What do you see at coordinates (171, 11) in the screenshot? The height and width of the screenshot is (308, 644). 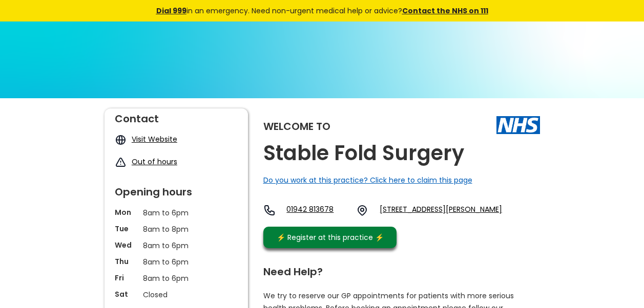 I see `a: Dial 999` at bounding box center [171, 11].